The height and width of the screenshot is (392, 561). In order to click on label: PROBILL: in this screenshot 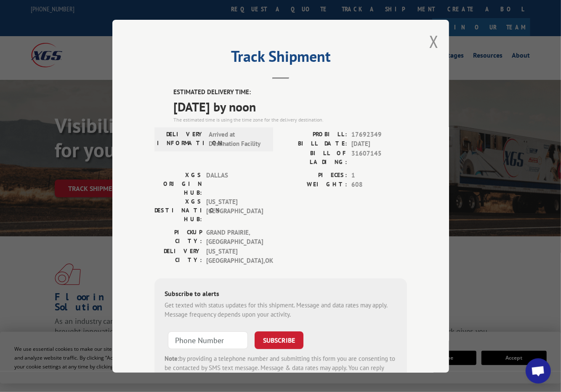, I will do `click(314, 134)`.